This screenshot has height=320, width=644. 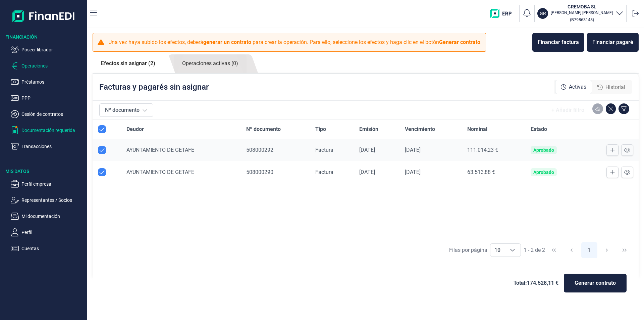 What do you see at coordinates (589, 250) in the screenshot?
I see `button: Page 1` at bounding box center [589, 250].